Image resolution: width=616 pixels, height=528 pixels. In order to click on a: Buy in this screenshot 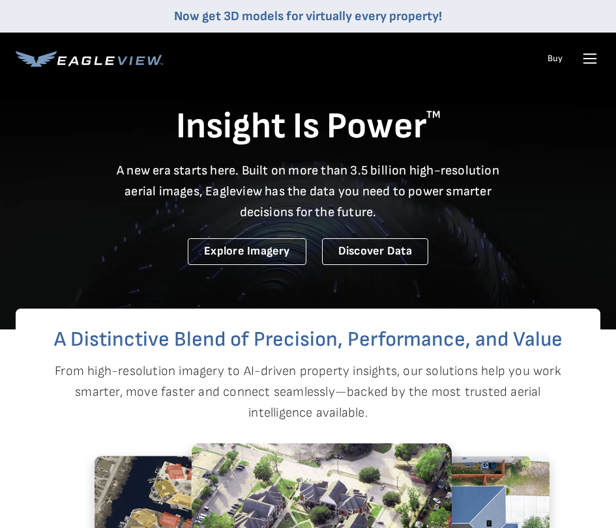, I will do `click(555, 59)`.